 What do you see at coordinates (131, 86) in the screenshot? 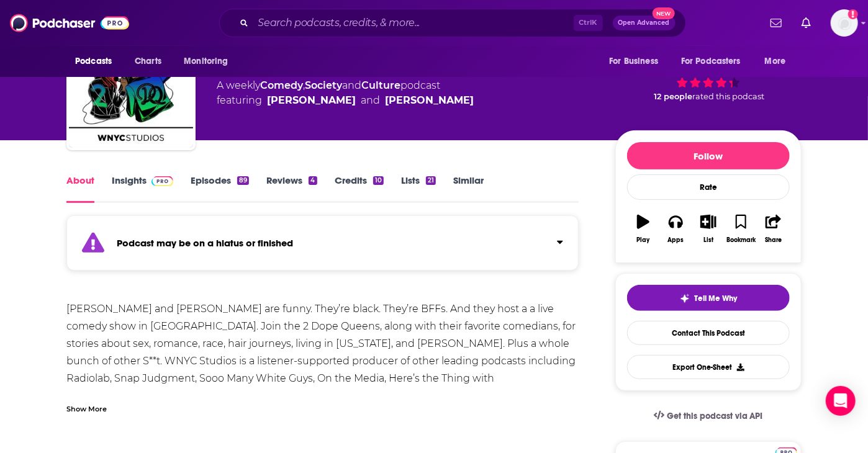
I see `img: 2 Dope Queens` at bounding box center [131, 86].